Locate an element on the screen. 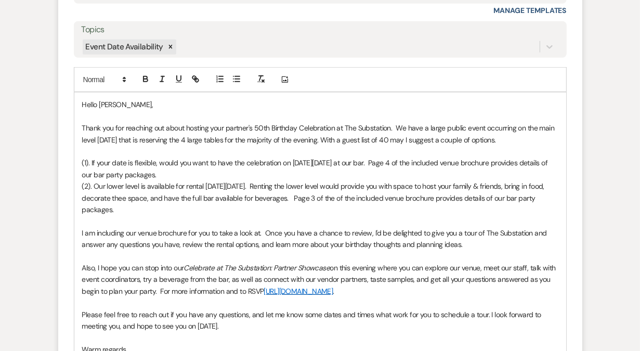 The height and width of the screenshot is (351, 640). p: Also, I hope you can stop into our on this evening where you can explore our venue, meet our staf... is located at coordinates (320, 279).